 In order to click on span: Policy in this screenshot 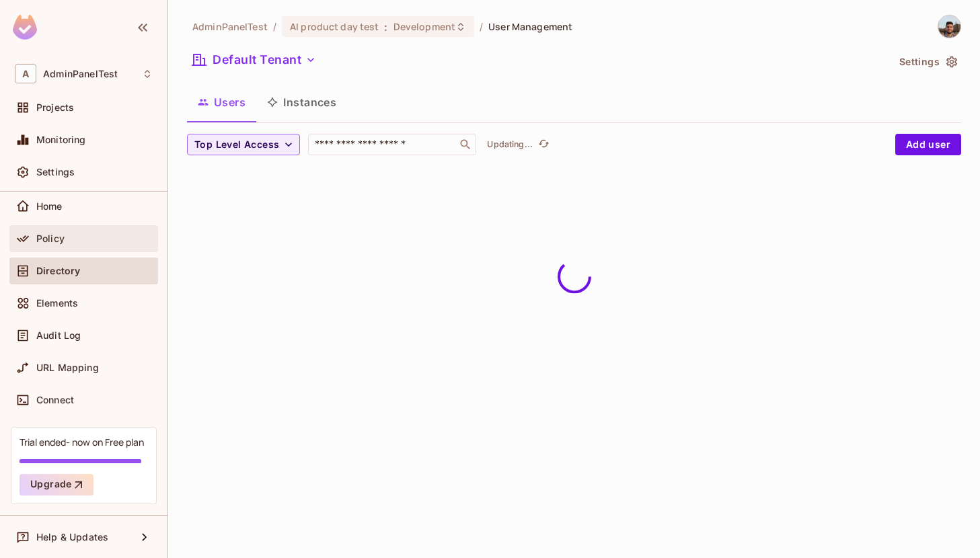, I will do `click(50, 239)`.